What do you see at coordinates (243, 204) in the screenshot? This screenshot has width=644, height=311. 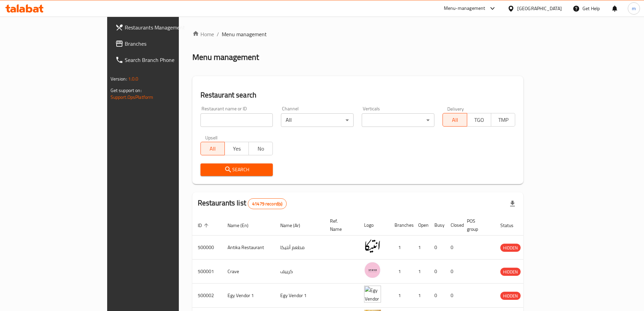 I see `h2: Restaurants list` at bounding box center [243, 204].